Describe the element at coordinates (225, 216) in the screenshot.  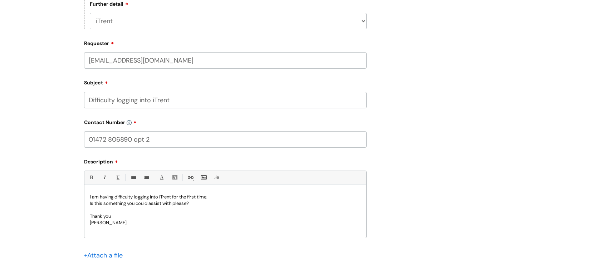
I see `p: Thank you` at that location.